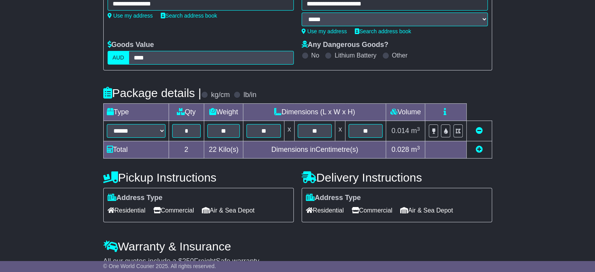 Image resolution: width=595 pixels, height=272 pixels. I want to click on label: Goods Value, so click(131, 45).